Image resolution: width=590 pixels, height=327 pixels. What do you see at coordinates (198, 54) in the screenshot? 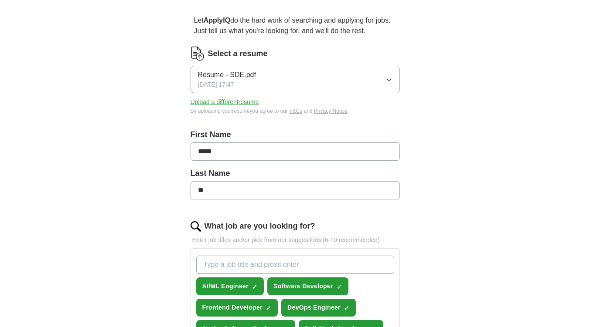
I see `img: CV Icon` at bounding box center [198, 54].